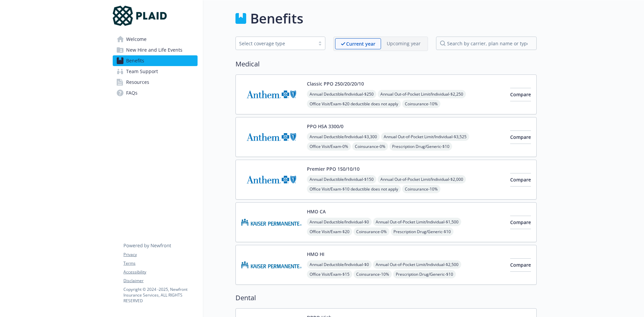 Image resolution: width=644 pixels, height=317 pixels. Describe the element at coordinates (329, 232) in the screenshot. I see `span: Office Visit/Exam - $20` at that location.